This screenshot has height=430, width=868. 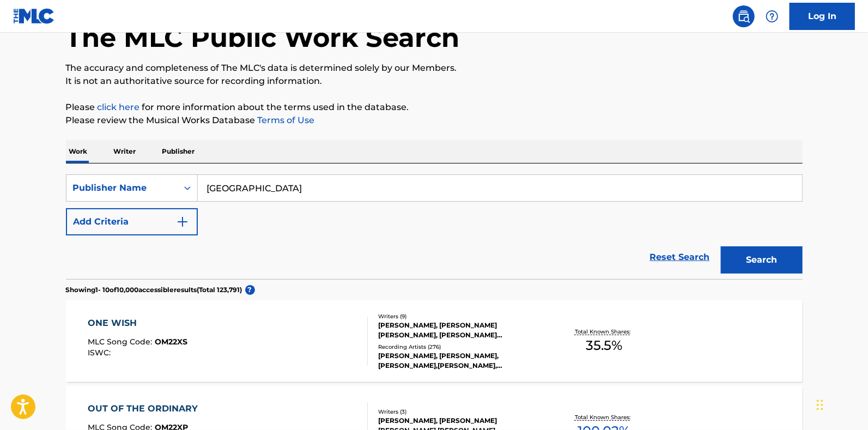 What do you see at coordinates (434, 69) in the screenshot?
I see `p: The accuracy and completeness of The MLC's data is determined solely by our Members.` at bounding box center [434, 69].